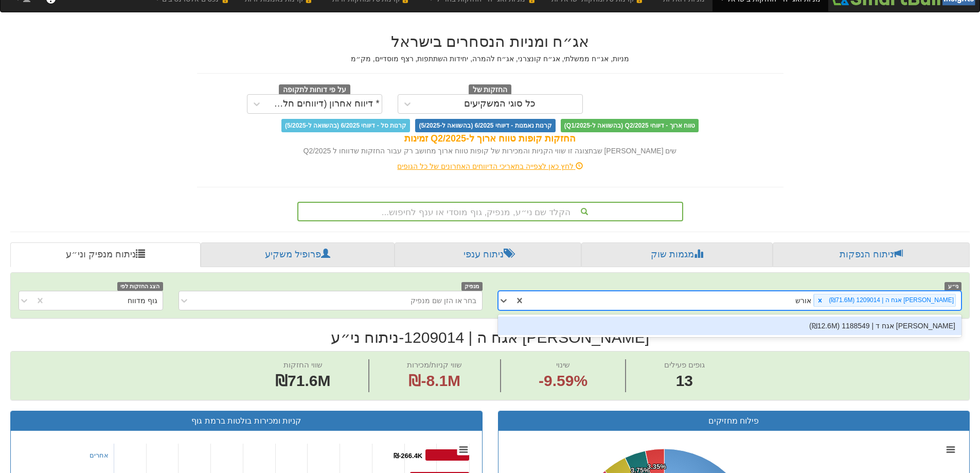  Describe the element at coordinates (490, 59) in the screenshot. I see `h5: מניות, אג״ח ממשלתי, אג״ח קונצרני, אג״ח להמרה, יחידות השתתפות, רצף מוסדיים, מק״מ` at that location.